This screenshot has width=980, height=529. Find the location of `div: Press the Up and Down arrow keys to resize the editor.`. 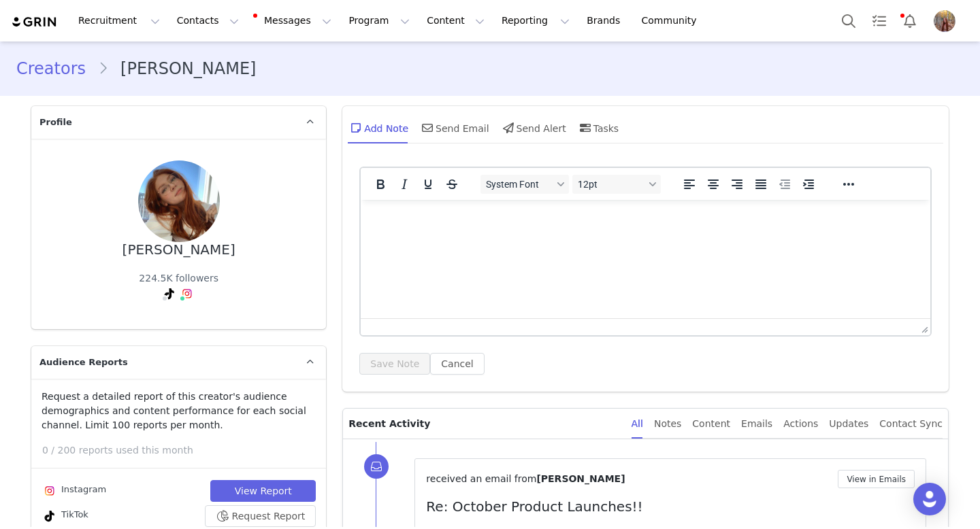

div: Press the Up and Down arrow keys to resize the editor. is located at coordinates (923, 327).